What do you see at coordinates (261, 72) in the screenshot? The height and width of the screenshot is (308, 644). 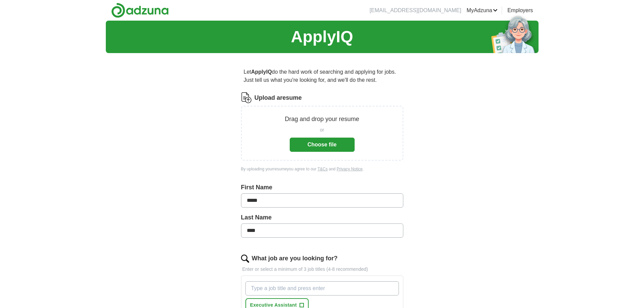 I see `strong: ApplyIQ` at bounding box center [261, 72].